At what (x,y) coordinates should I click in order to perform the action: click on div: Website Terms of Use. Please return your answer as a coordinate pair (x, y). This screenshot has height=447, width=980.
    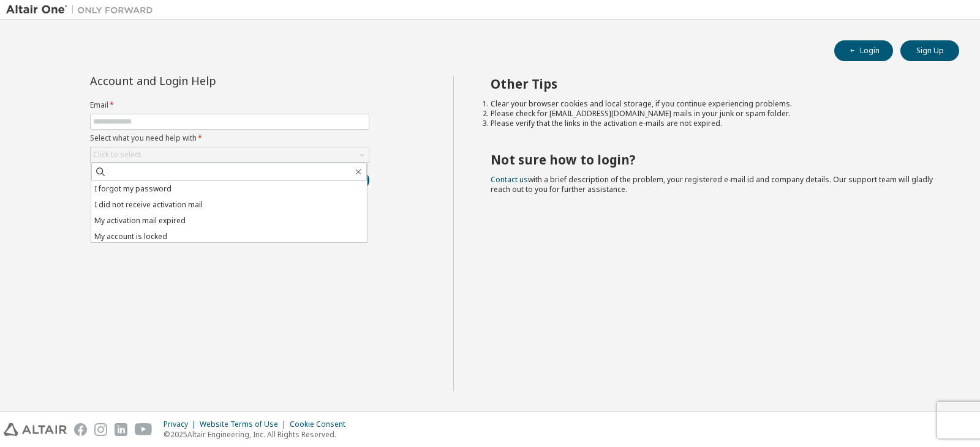
    Looking at the image, I should click on (244, 424).